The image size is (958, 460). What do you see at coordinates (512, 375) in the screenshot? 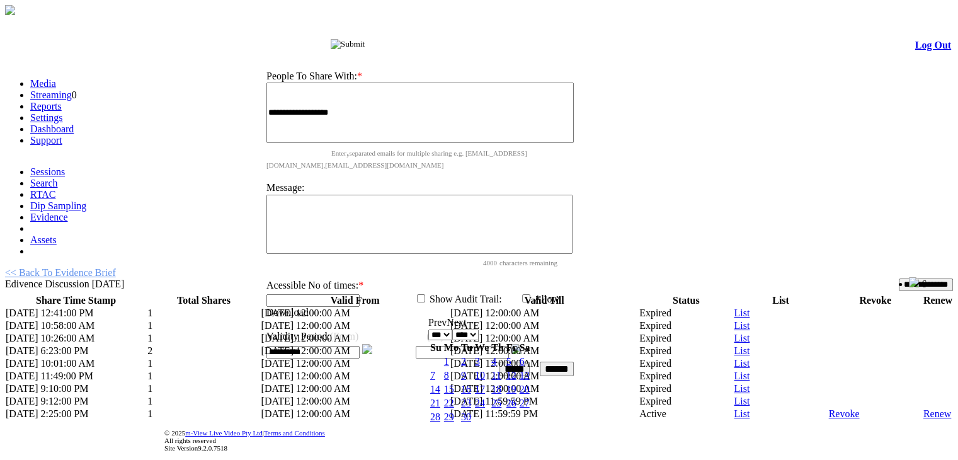
I see `a: 12` at bounding box center [512, 375].